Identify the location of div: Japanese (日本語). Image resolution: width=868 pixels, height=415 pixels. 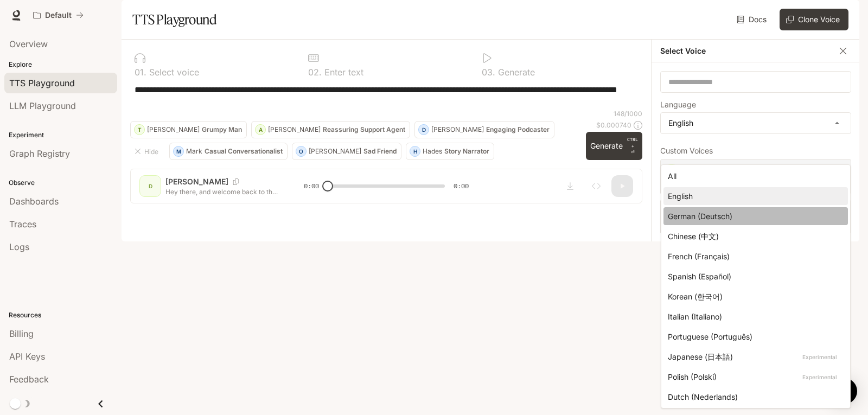
(754, 356).